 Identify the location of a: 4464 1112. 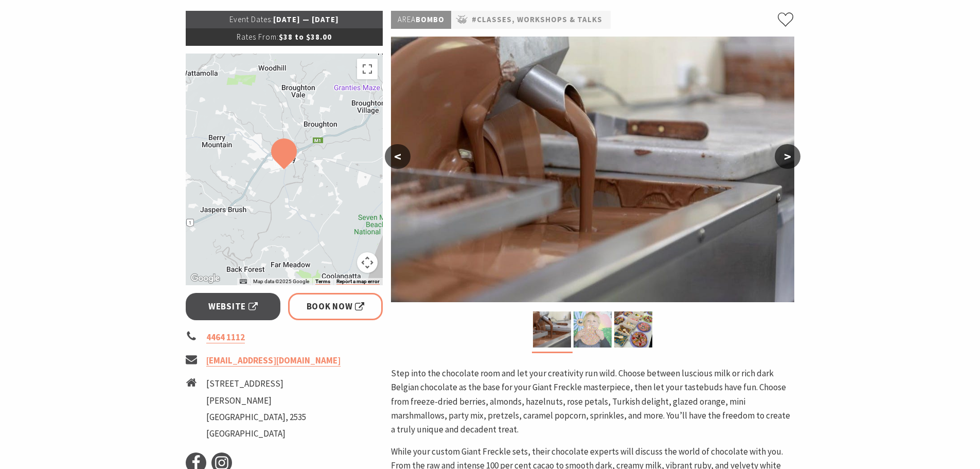
(225, 337).